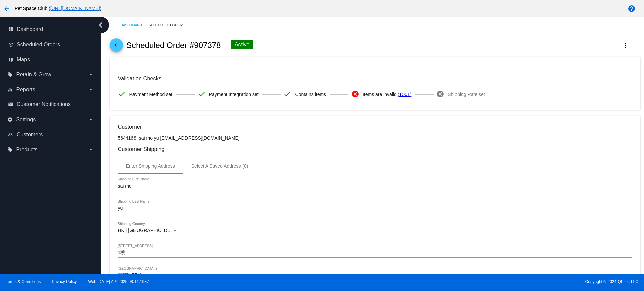 Image resolution: width=644 pixels, height=291 pixels. What do you see at coordinates (25, 90) in the screenshot?
I see `span: Reports` at bounding box center [25, 90].